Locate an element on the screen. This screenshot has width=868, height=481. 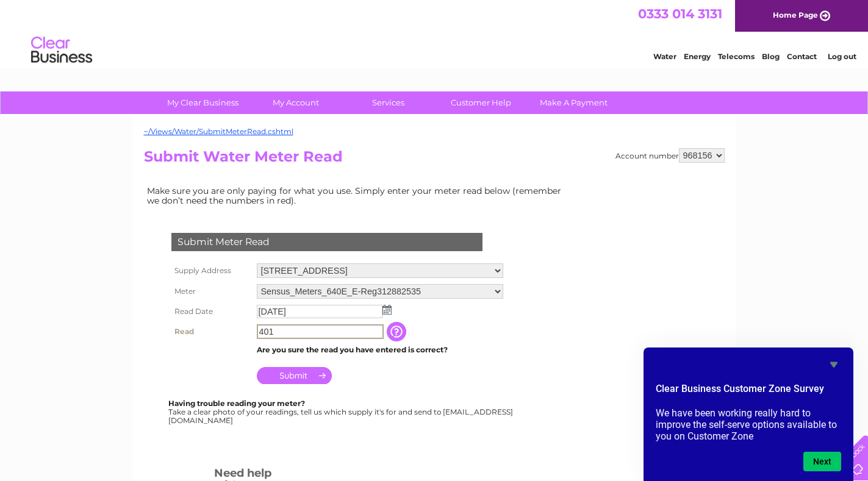
a: 0333 014 3131 is located at coordinates (680, 13).